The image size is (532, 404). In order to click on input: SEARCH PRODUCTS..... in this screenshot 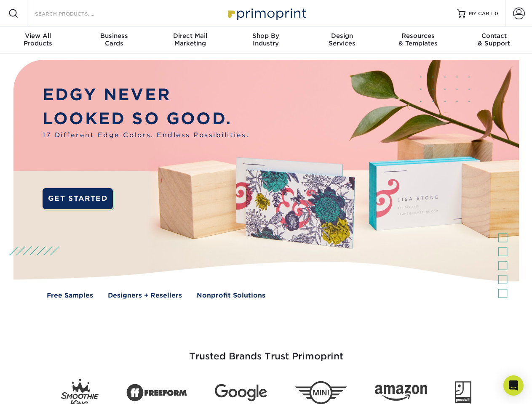, I will do `click(75, 14)`.